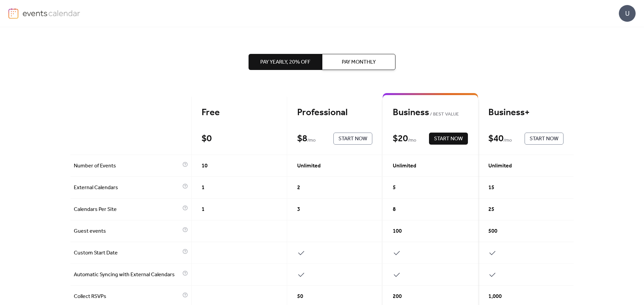 The width and height of the screenshot is (644, 305). Describe the element at coordinates (491, 188) in the screenshot. I see `span: 15` at that location.